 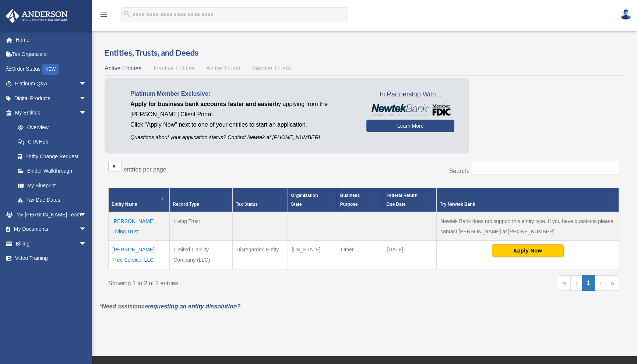 I want to click on a: 1, so click(x=589, y=283).